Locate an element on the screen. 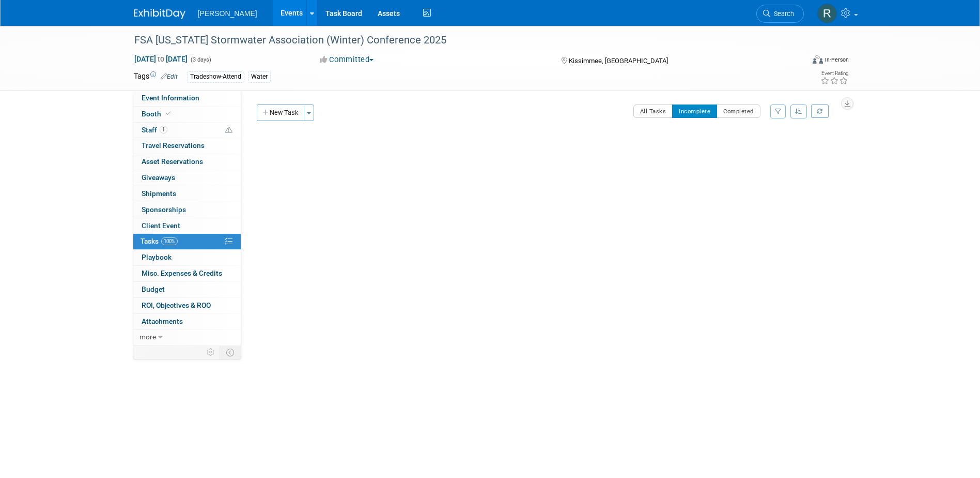  span: Client Event is located at coordinates (161, 226).